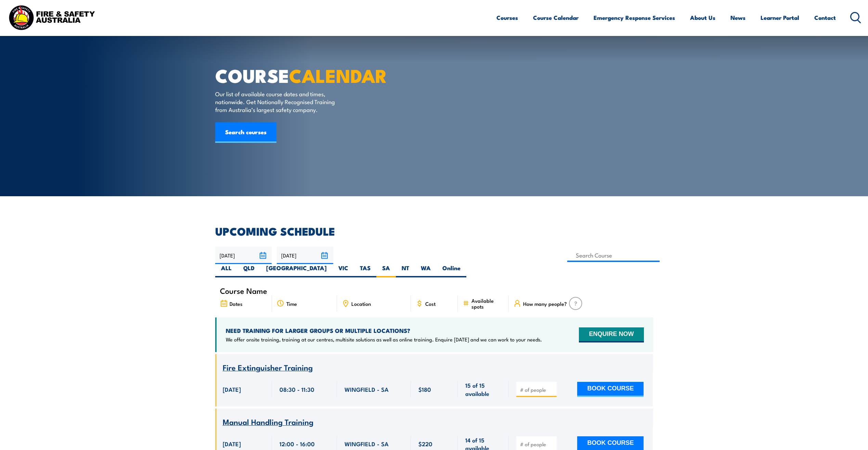 Image resolution: width=868 pixels, height=450 pixels. Describe the element at coordinates (226, 270) in the screenshot. I see `label: ALL` at that location.